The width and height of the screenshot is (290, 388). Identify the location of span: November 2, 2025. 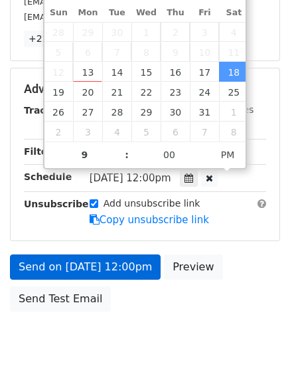
(59, 132).